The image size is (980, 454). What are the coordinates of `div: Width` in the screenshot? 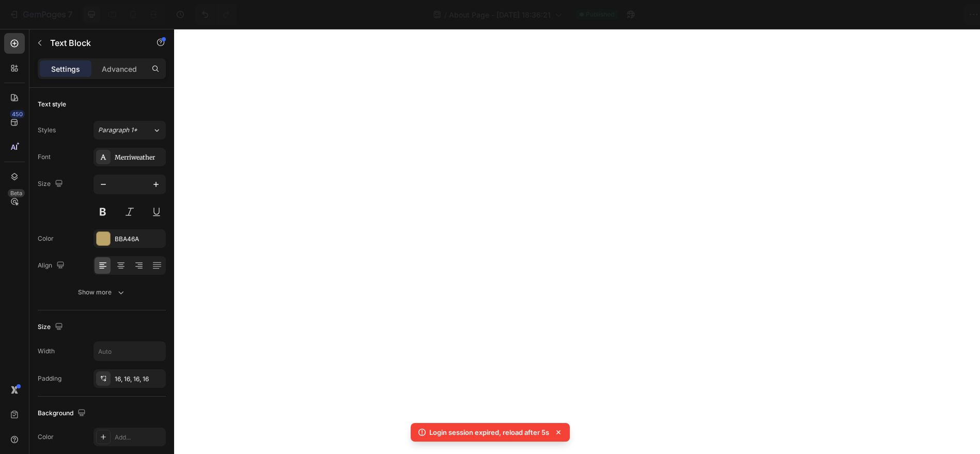 It's located at (46, 352).